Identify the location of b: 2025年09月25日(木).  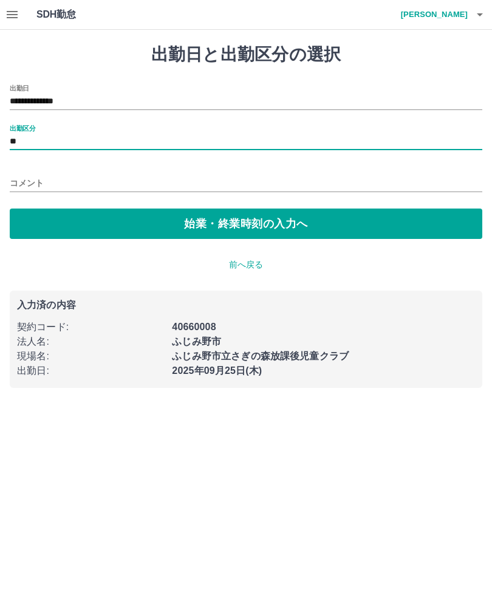
(217, 370).